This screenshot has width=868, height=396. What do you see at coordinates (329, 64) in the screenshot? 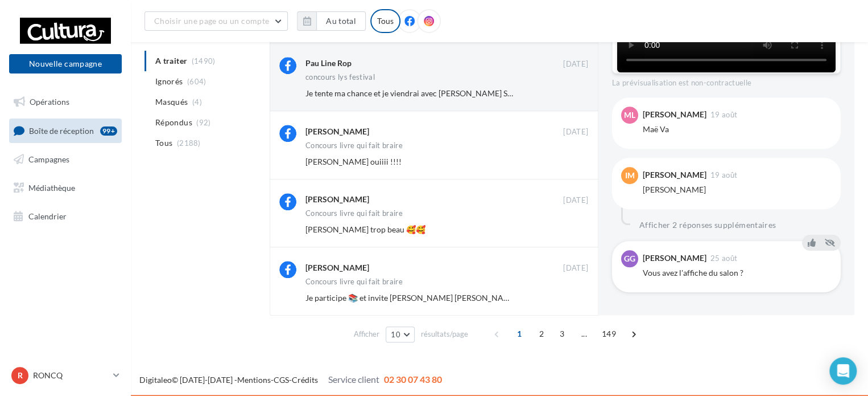
I see `div: Pau Line Rop` at bounding box center [329, 64].